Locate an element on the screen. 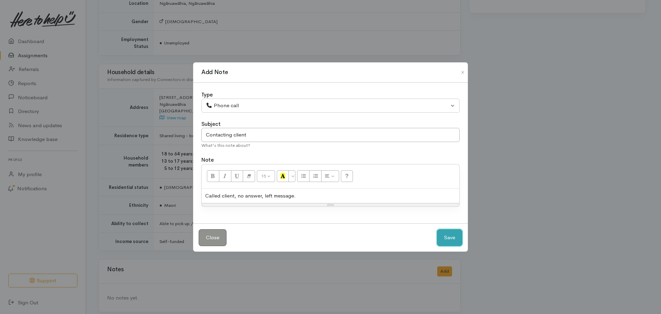  div: Called client, no answer, left message. is located at coordinates (331, 196).